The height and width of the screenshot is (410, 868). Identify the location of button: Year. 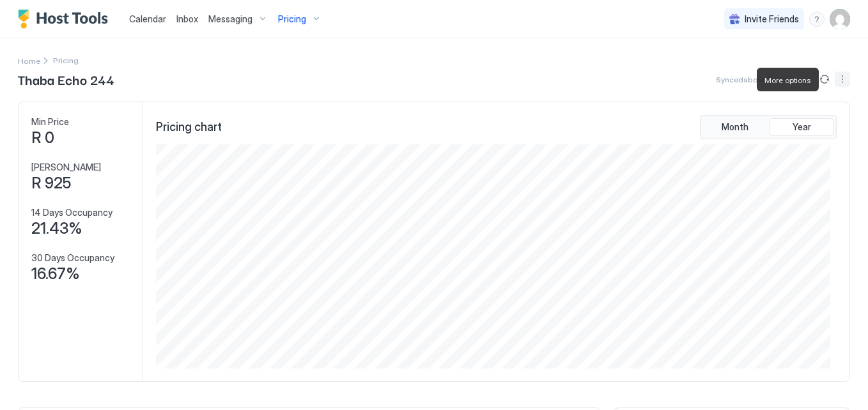
(801, 127).